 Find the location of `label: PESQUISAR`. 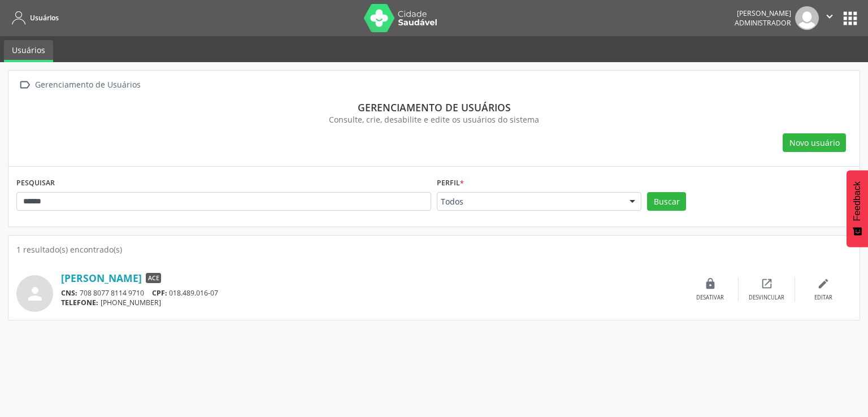

label: PESQUISAR is located at coordinates (35, 183).